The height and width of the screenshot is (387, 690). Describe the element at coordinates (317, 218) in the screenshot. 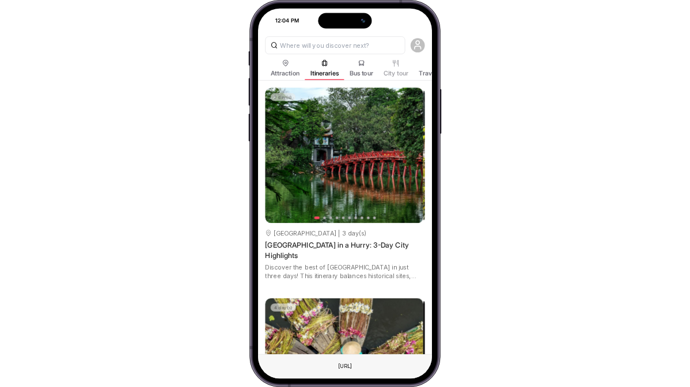

I see `button: 1` at that location.